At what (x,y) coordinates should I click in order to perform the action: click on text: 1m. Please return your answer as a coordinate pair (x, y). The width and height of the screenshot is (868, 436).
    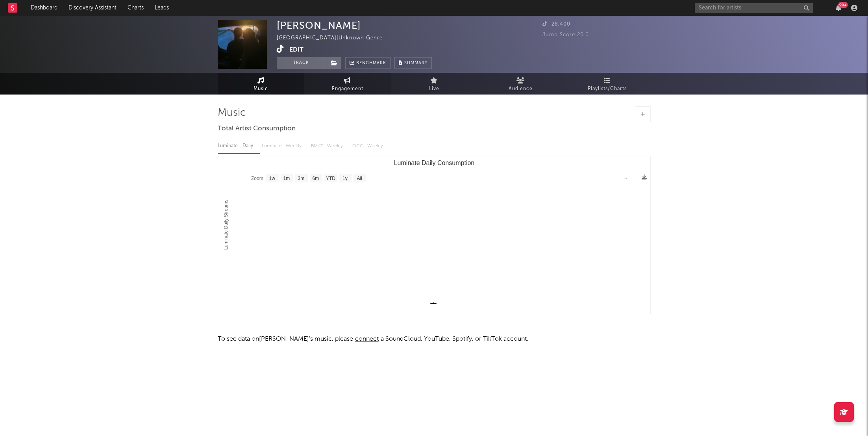
    Looking at the image, I should click on (286, 179).